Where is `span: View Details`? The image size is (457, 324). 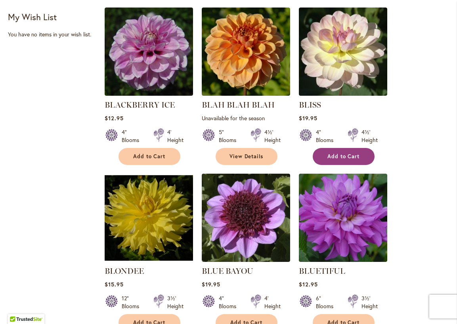
span: View Details is located at coordinates (246, 156).